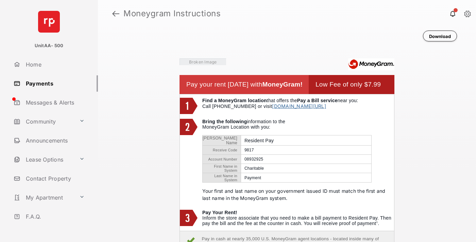 Image resolution: width=476 pixels, height=242 pixels. Describe the element at coordinates (189, 106) in the screenshot. I see `img: 1` at that location.